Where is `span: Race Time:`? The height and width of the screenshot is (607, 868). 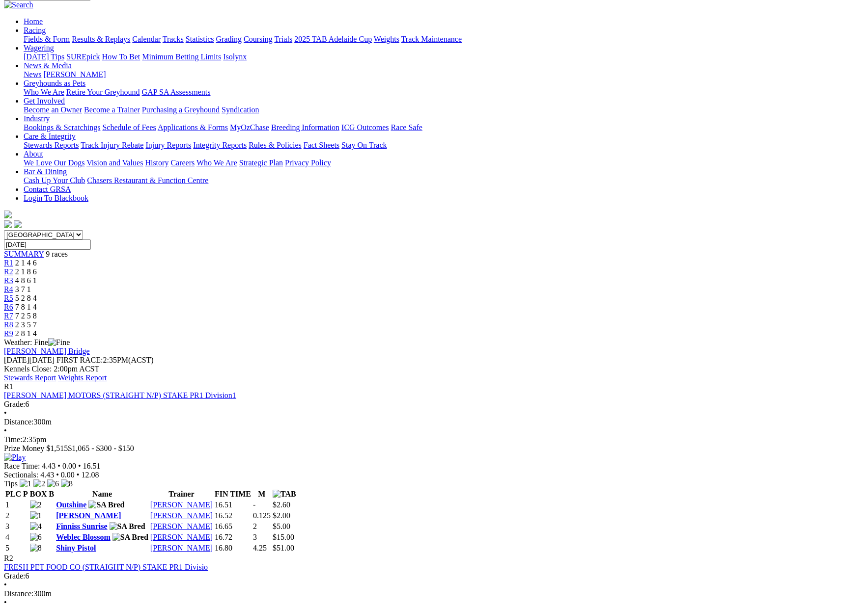 span: Race Time: is located at coordinates (22, 466).